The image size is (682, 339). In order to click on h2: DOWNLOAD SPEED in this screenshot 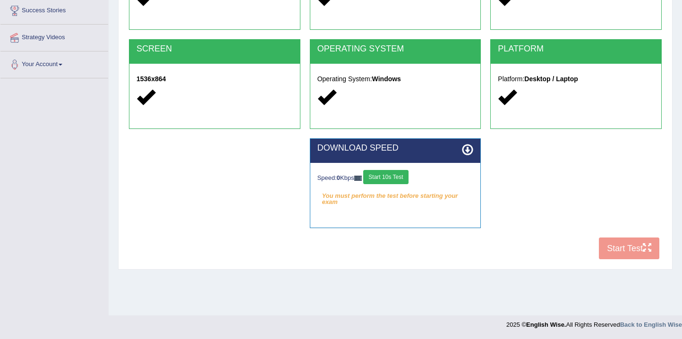, I will do `click(395, 148)`.